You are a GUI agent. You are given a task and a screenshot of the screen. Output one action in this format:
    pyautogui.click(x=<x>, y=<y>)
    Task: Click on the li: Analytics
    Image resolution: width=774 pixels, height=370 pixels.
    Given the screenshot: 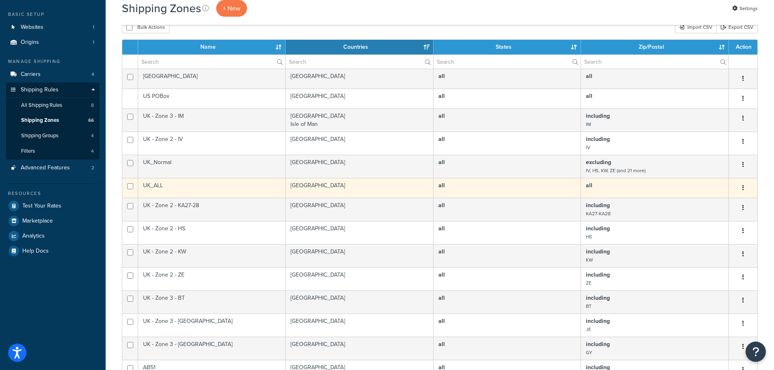 What is the action you would take?
    pyautogui.click(x=53, y=236)
    